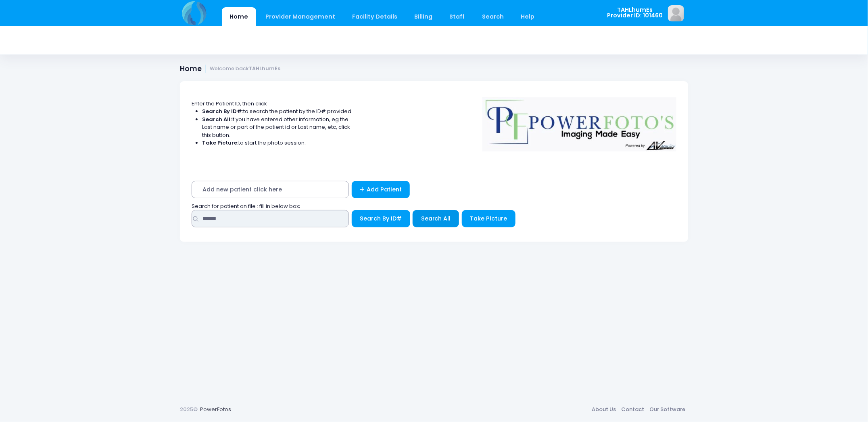 The image size is (868, 422). Describe the element at coordinates (668, 410) in the screenshot. I see `a: Our Software` at that location.